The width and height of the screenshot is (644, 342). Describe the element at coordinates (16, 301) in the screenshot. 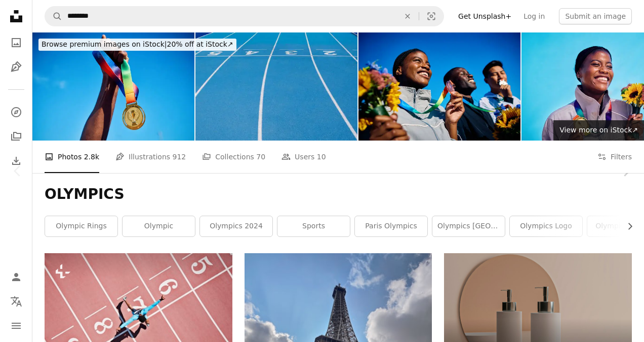

I see `button: Language` at that location.